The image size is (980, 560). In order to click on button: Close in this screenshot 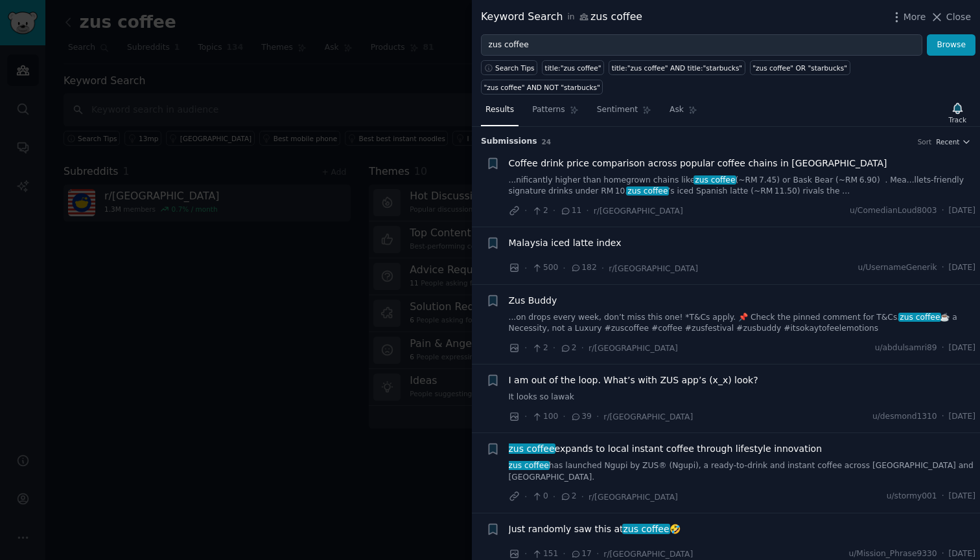, I will do `click(950, 17)`.